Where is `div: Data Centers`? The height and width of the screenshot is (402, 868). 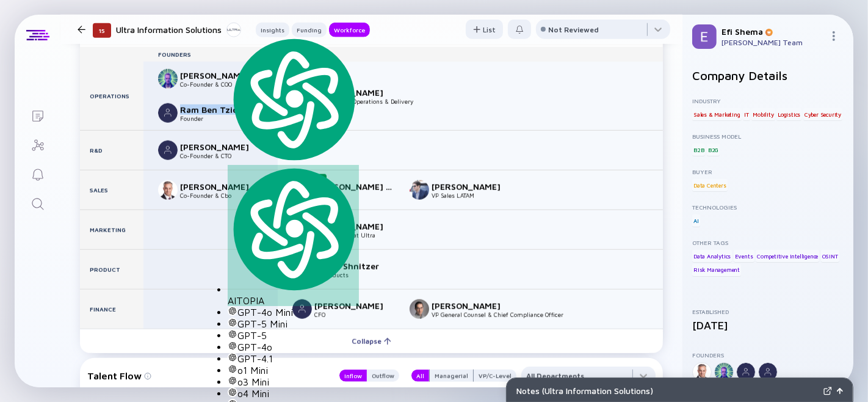 div: Data Centers is located at coordinates (711, 185).